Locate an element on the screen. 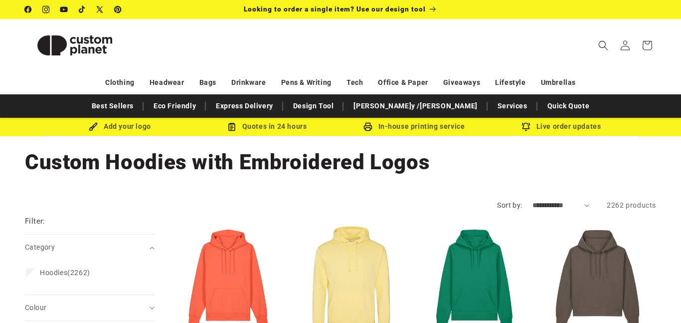  img: Order updates is located at coordinates (526, 127).